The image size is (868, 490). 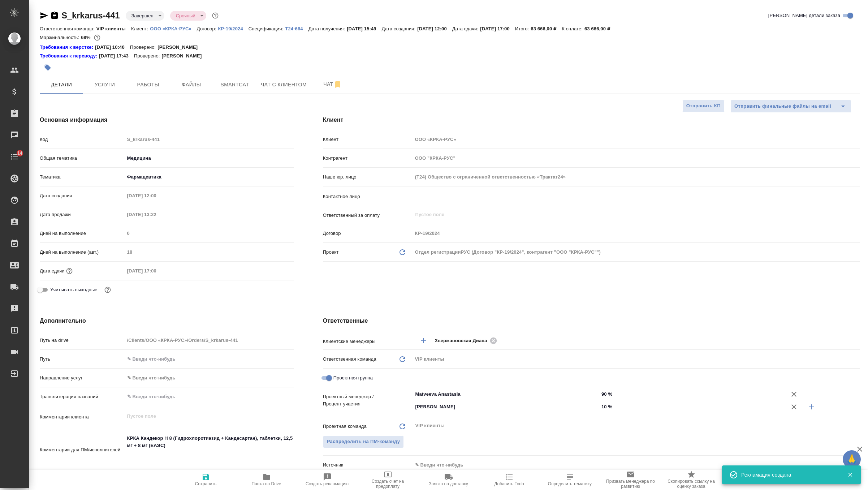 I want to click on p: Тематика, so click(x=82, y=177).